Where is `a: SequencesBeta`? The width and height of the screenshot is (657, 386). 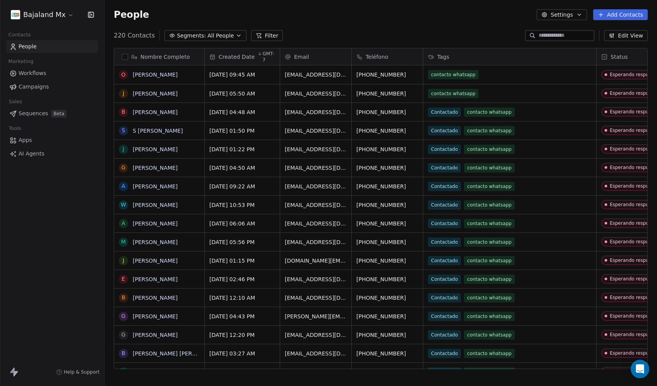
a: SequencesBeta is located at coordinates (52, 113).